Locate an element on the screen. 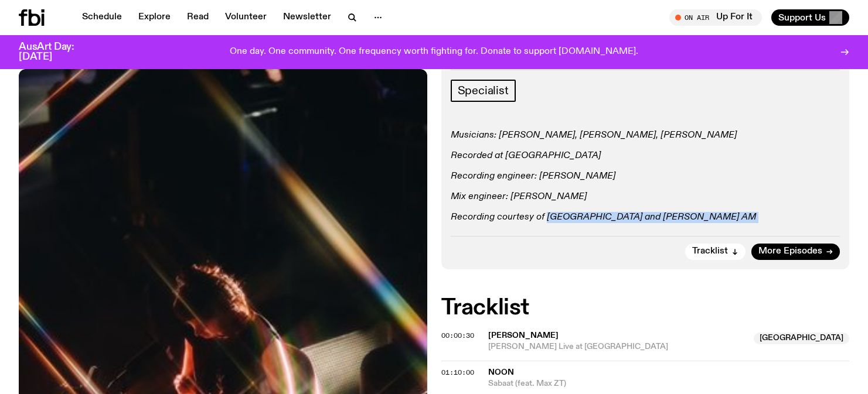 The width and height of the screenshot is (868, 394). button: Tracklist is located at coordinates (714, 252).